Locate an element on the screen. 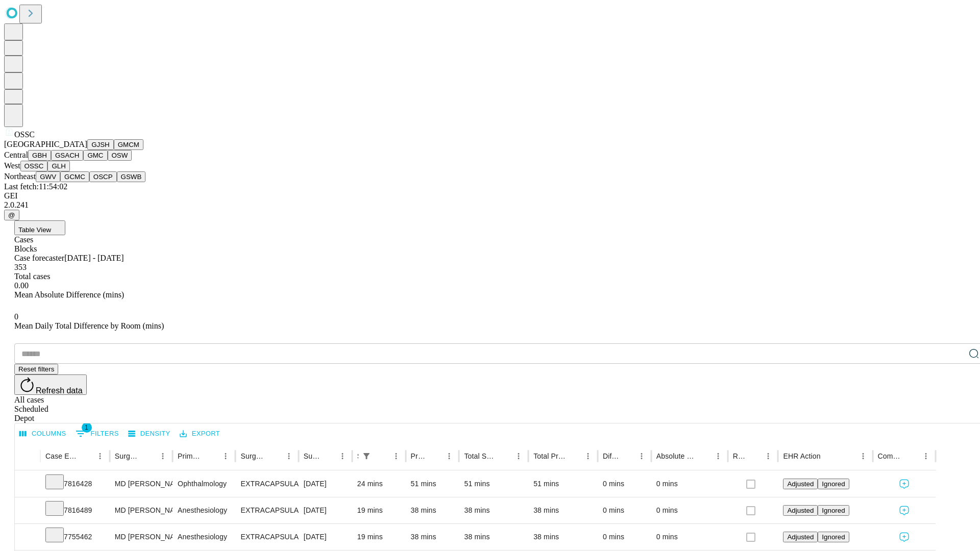 This screenshot has width=980, height=551. button: Reset filters is located at coordinates (36, 368).